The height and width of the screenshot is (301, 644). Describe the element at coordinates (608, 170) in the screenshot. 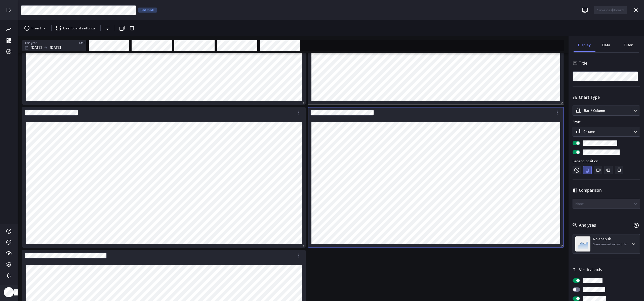

I see `div: Left` at that location.